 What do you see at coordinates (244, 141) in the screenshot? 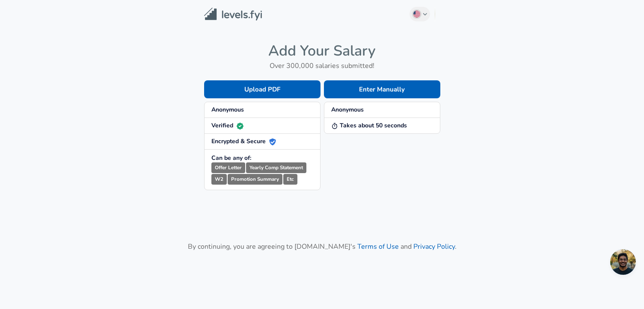
I see `strong: Encrypted & Secure` at bounding box center [244, 141].